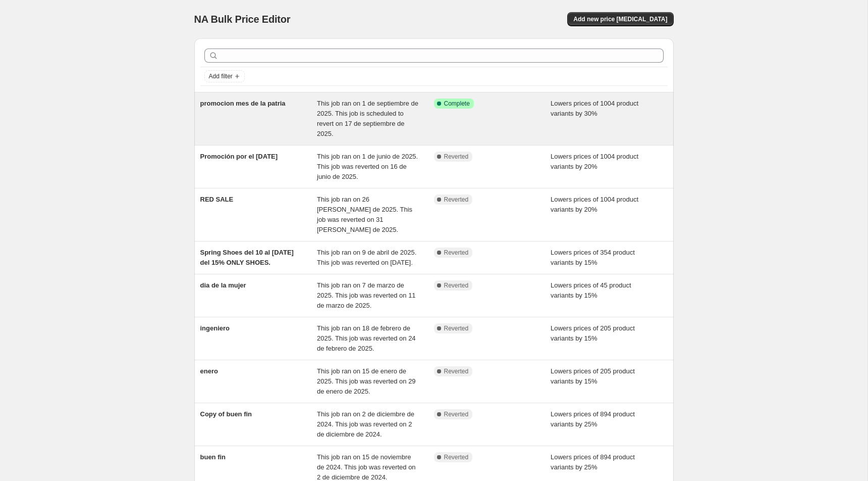 Image resolution: width=868 pixels, height=481 pixels. I want to click on button: Add filter, so click(224, 76).